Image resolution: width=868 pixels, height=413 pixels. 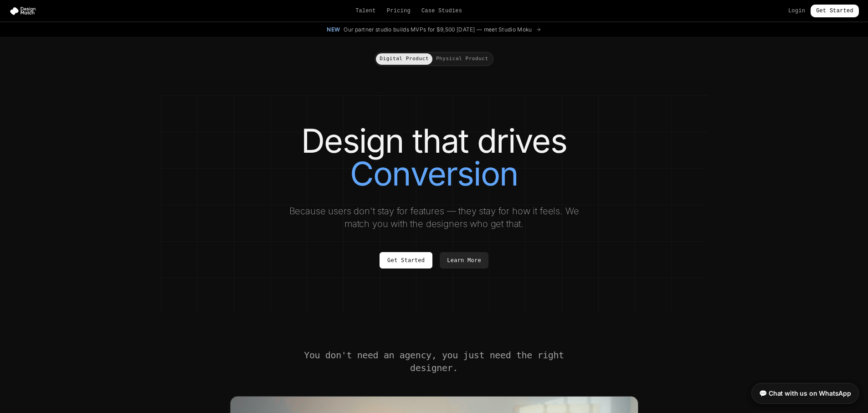 What do you see at coordinates (434, 157) in the screenshot?
I see `h1: Design that drives` at bounding box center [434, 157].